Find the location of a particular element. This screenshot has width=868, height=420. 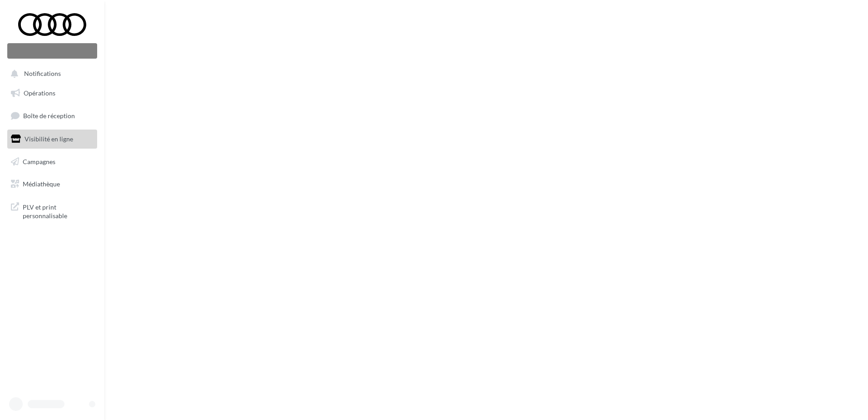

a: Boîte de réception is located at coordinates (52, 116).